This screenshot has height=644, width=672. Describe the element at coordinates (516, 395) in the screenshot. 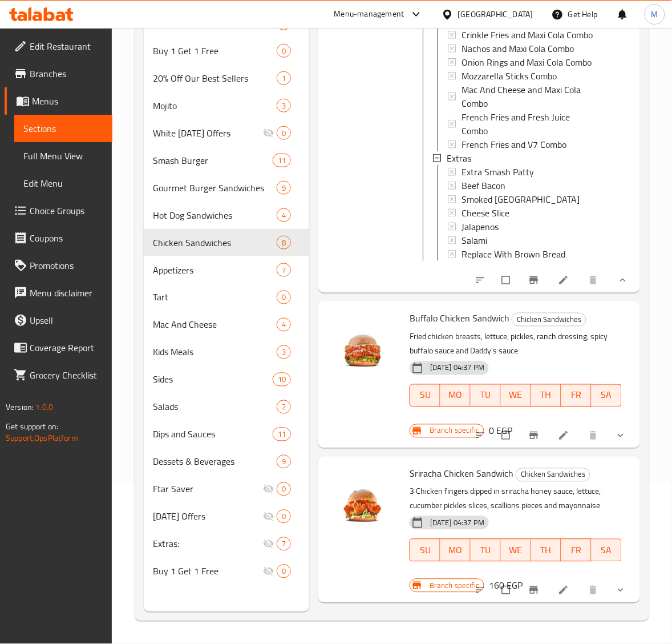

I see `button: WE` at that location.